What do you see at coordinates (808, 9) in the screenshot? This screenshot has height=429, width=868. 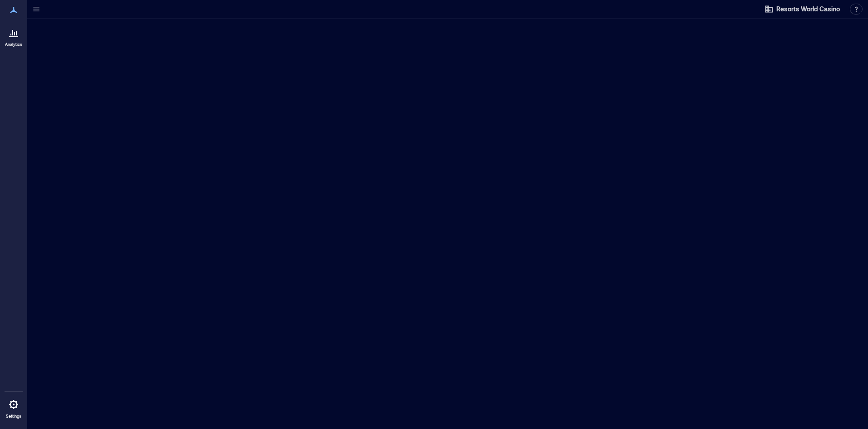 I see `span: Resorts World Casino` at bounding box center [808, 9].